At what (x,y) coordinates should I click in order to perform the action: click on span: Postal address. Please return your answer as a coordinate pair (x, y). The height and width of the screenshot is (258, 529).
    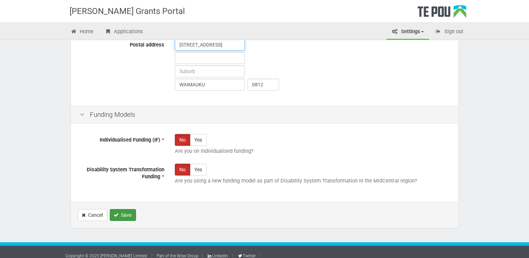
    Looking at the image, I should click on (147, 45).